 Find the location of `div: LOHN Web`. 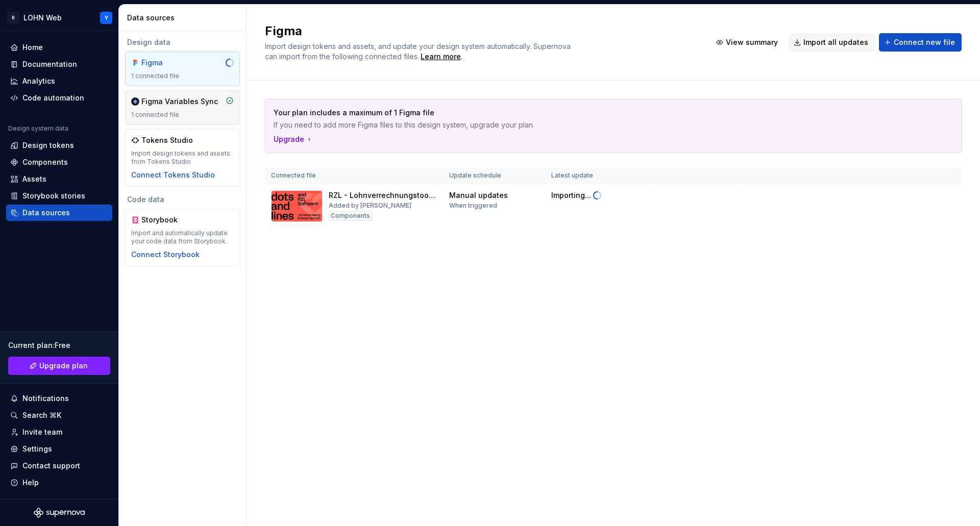

div: LOHN Web is located at coordinates (42, 18).